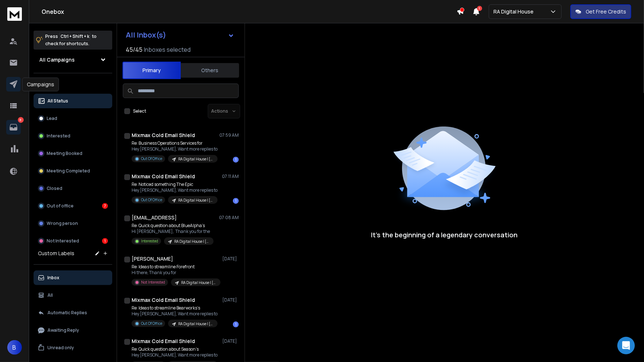 The height and width of the screenshot is (362, 644). I want to click on p: Meeting Booked, so click(65, 154).